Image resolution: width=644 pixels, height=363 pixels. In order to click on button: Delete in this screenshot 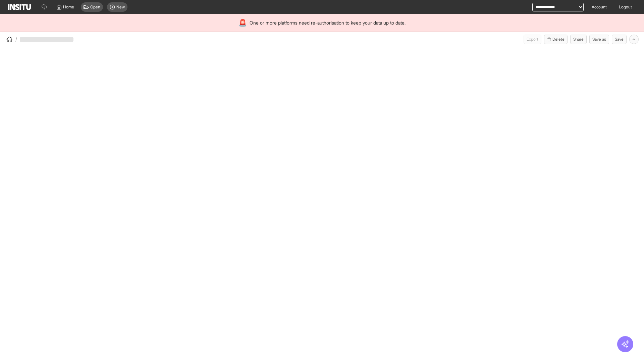, I will do `click(556, 39)`.